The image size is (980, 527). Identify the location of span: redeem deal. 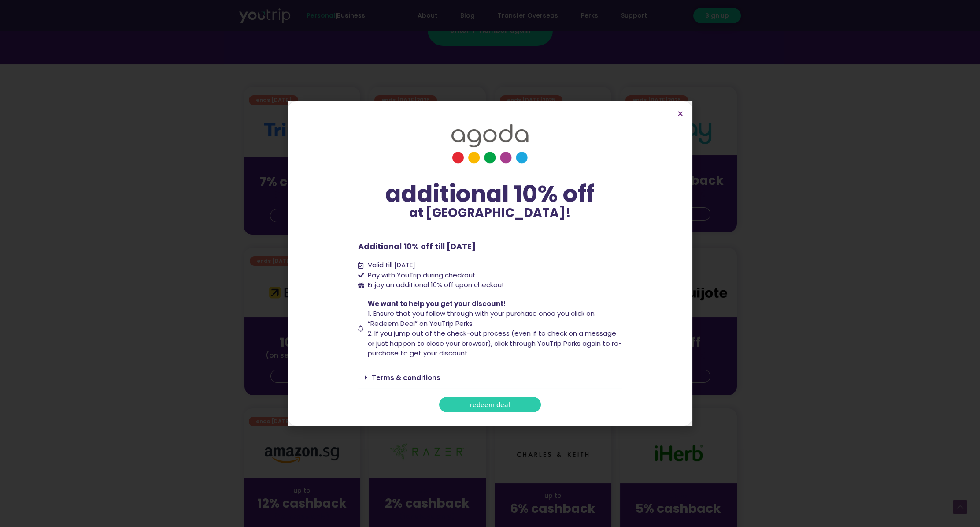
(490, 405).